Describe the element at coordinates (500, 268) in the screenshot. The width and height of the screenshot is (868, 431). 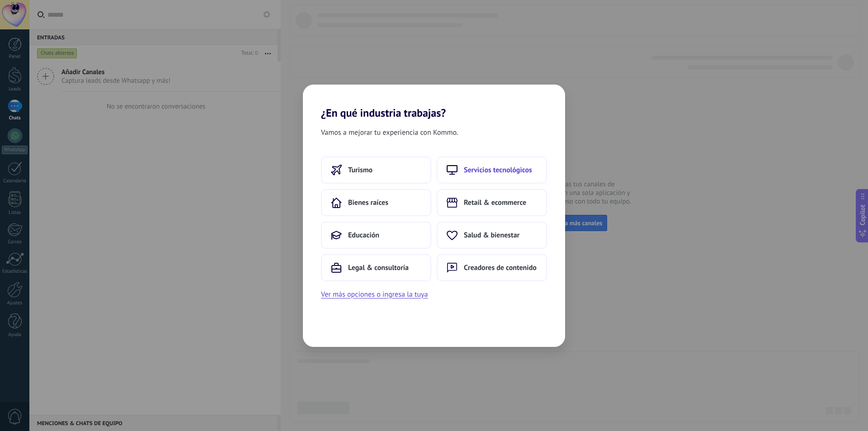
I see `span: Creadores de contenido` at that location.